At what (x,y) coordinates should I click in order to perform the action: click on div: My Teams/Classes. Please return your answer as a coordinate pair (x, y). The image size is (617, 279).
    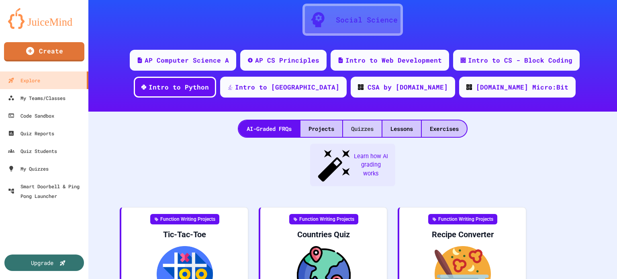
    Looking at the image, I should click on (37, 98).